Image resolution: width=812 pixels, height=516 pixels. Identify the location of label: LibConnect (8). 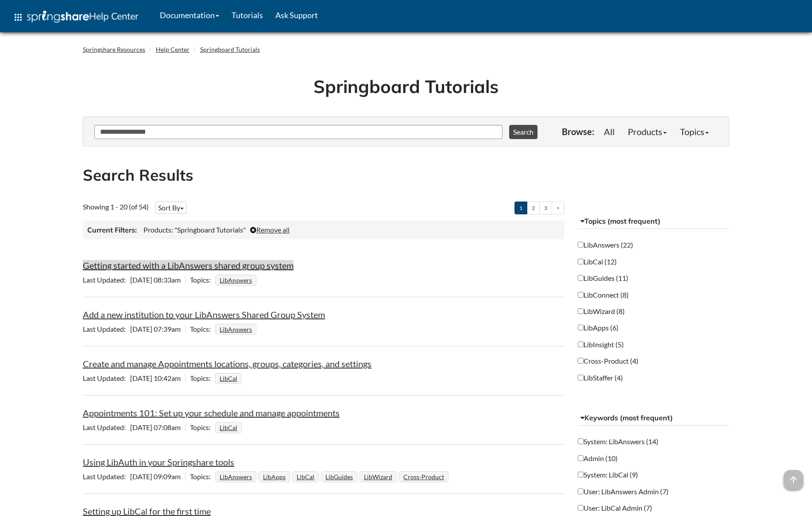
(603, 295).